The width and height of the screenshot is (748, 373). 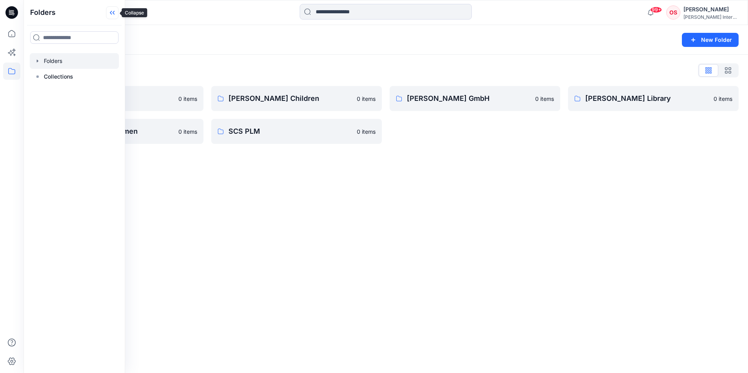 I want to click on p: SCS PLM, so click(x=290, y=132).